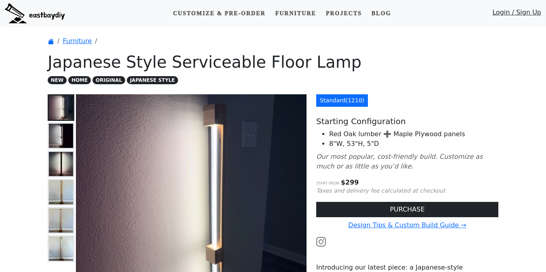  I want to click on li: Red Oak lumber ➕ Maple Plywood panels, so click(413, 134).